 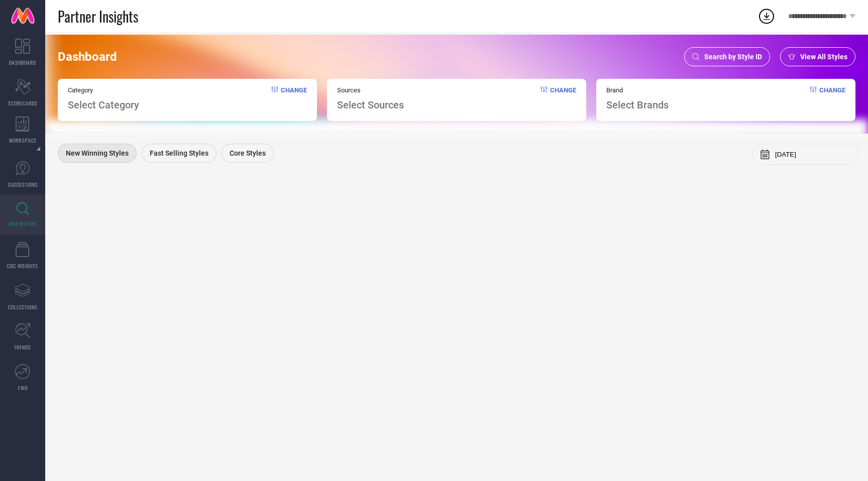 I want to click on span: Sources, so click(x=371, y=90).